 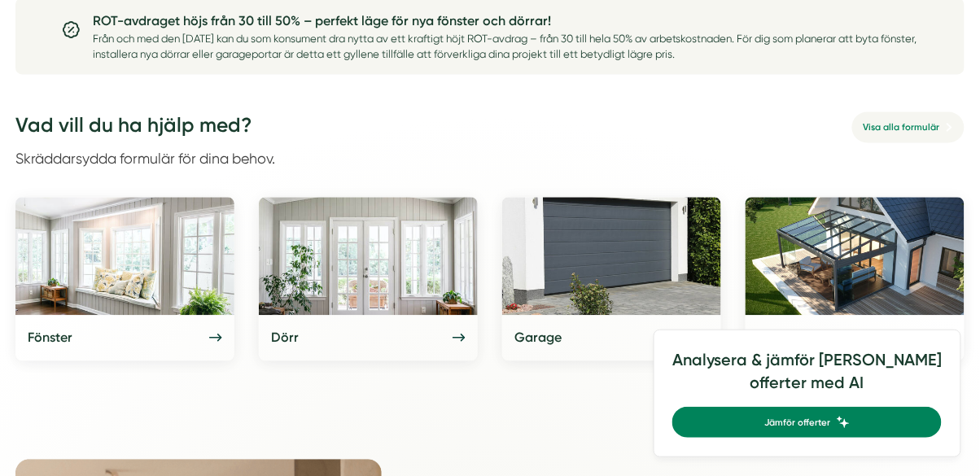 What do you see at coordinates (145, 131) in the screenshot?
I see `h3: Vad vill du ha hjälp med?` at bounding box center [145, 131].